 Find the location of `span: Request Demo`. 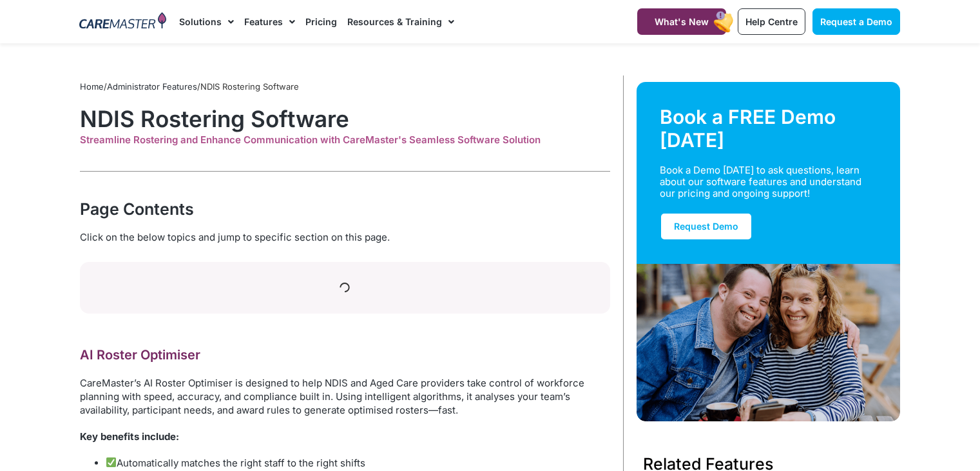

span: Request Demo is located at coordinates (706, 226).